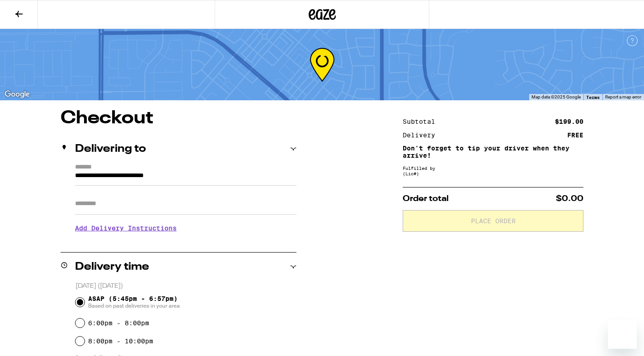  I want to click on span: $0.00, so click(569, 199).